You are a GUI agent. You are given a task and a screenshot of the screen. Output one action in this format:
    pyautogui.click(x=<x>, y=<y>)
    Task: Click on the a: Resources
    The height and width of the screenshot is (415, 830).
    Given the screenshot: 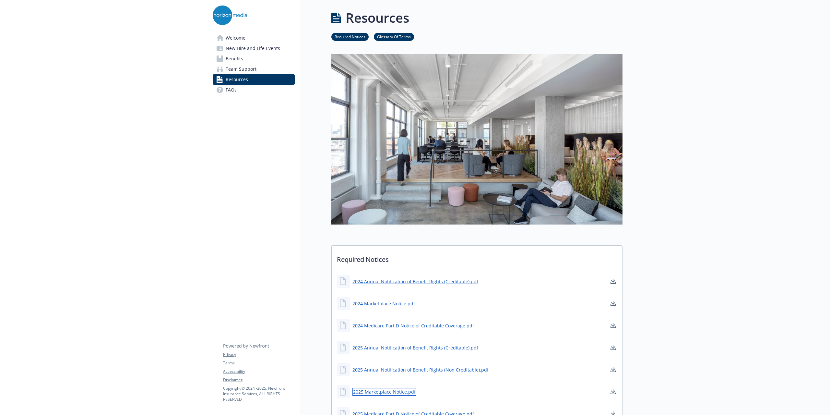 What is the action you would take?
    pyautogui.click(x=254, y=79)
    